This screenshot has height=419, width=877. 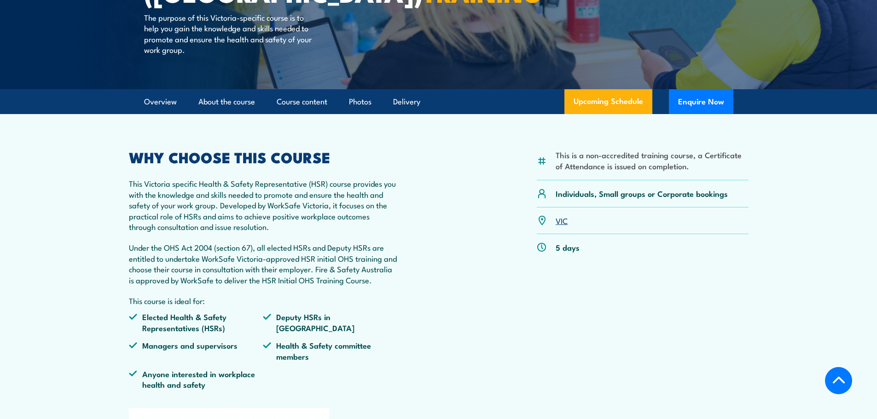 I want to click on a: VIC, so click(x=561, y=220).